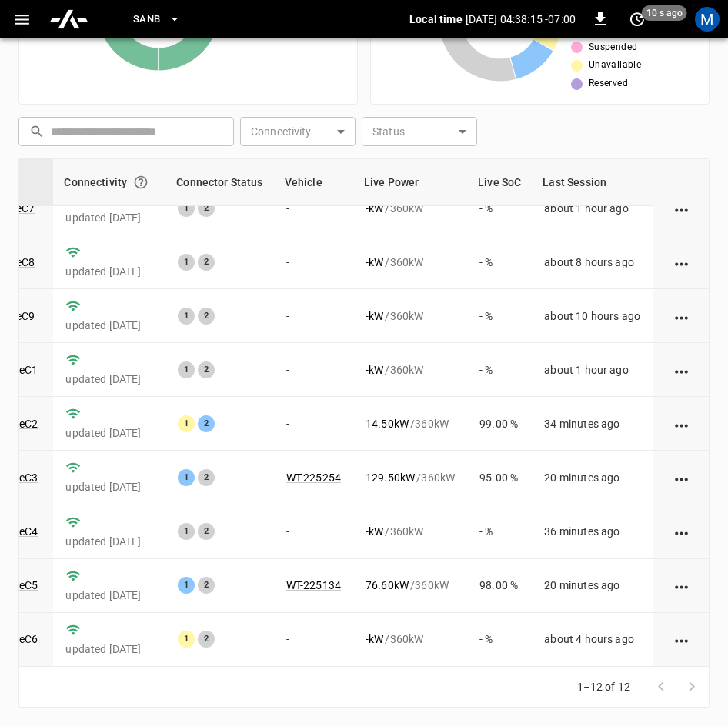 Image resolution: width=728 pixels, height=726 pixels. Describe the element at coordinates (500, 478) in the screenshot. I see `td: 95.00 %` at that location.